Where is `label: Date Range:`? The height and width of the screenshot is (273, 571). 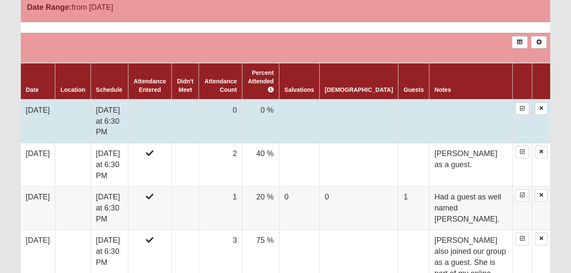 label: Date Range: is located at coordinates (49, 7).